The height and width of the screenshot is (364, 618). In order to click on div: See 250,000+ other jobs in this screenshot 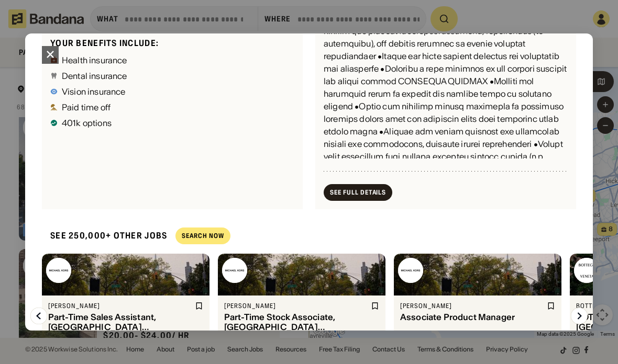, I will do `click(104, 235)`.